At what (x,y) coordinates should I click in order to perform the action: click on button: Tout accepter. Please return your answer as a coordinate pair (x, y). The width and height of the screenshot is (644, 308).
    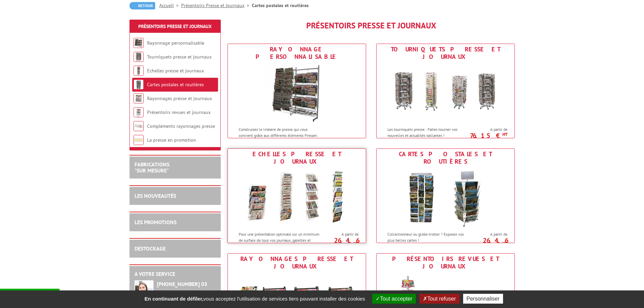
    Looking at the image, I should click on (394, 298).